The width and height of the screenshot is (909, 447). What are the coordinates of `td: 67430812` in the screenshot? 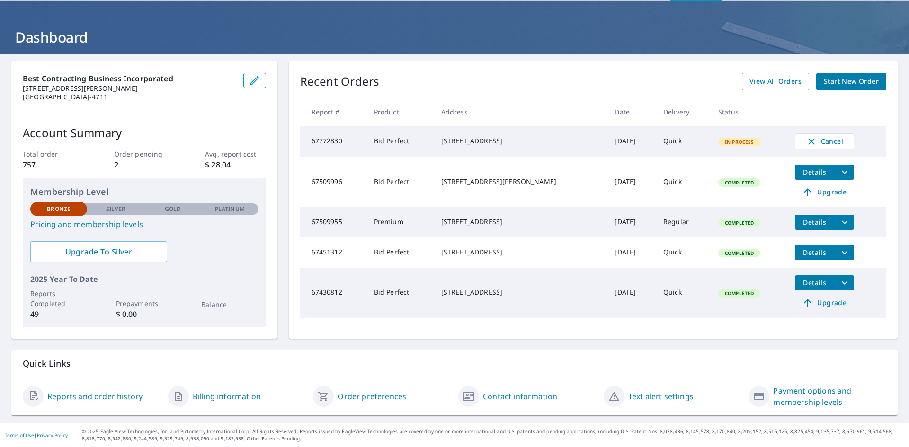 It's located at (333, 293).